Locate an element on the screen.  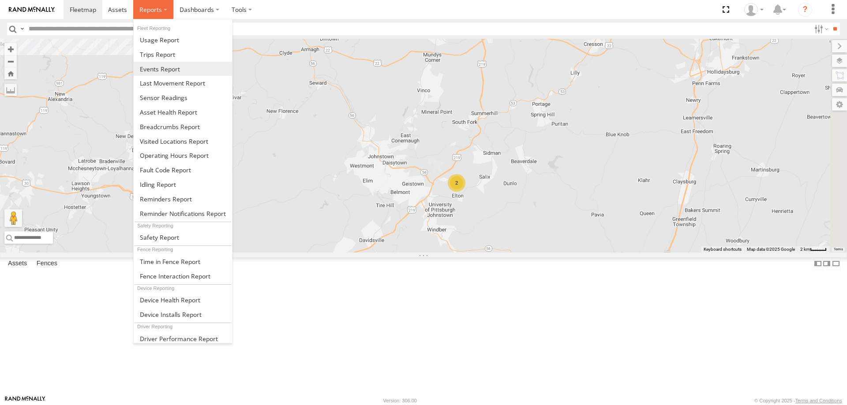
a: Breadcrumbs Report is located at coordinates (183, 127).